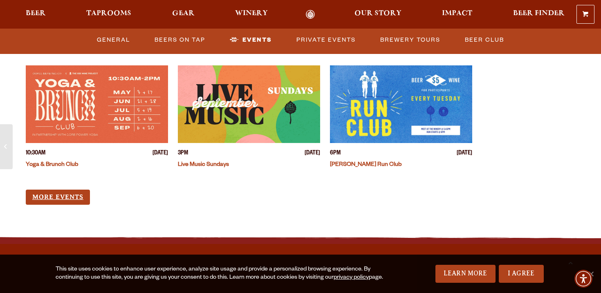 The height and width of the screenshot is (293, 601). I want to click on span: 3PM, so click(183, 154).